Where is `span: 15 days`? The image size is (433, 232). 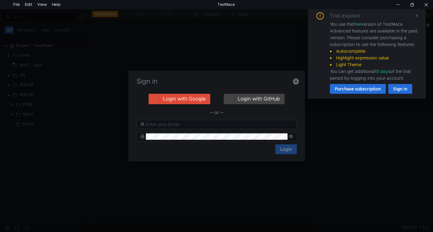
span: 15 days is located at coordinates (383, 72).